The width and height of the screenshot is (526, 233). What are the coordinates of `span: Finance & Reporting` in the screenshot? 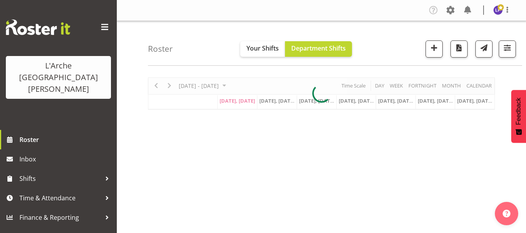 It's located at (60, 218).